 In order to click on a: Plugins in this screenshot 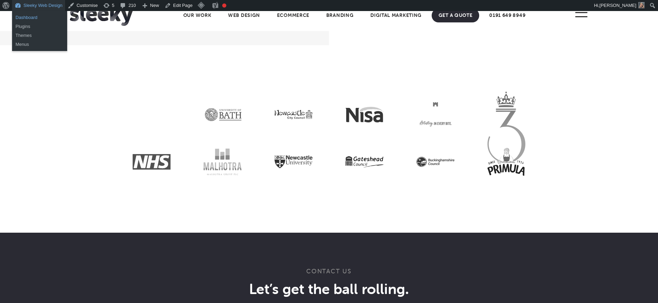, I will do `click(40, 27)`.